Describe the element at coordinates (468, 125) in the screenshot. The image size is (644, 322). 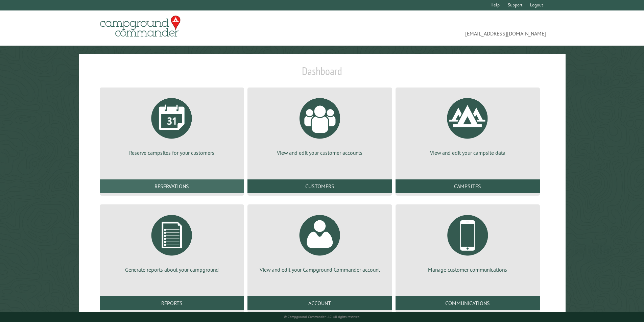
I see `a: View and edit your campsite data` at that location.